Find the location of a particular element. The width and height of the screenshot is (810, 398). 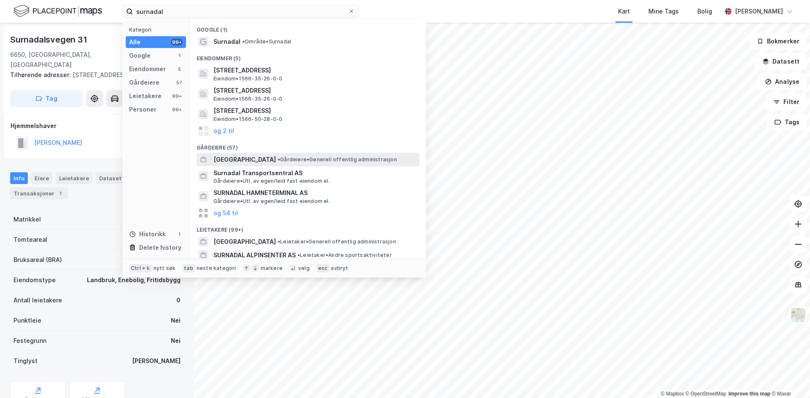

div: Hjemmelshaver is located at coordinates (97, 126).